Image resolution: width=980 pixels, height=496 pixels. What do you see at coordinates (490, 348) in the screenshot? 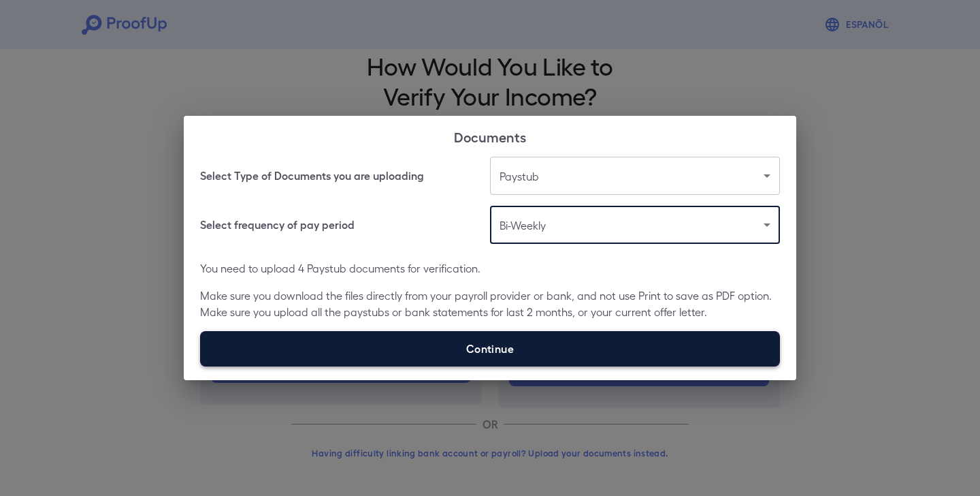
I see `label: Continue` at bounding box center [490, 348].